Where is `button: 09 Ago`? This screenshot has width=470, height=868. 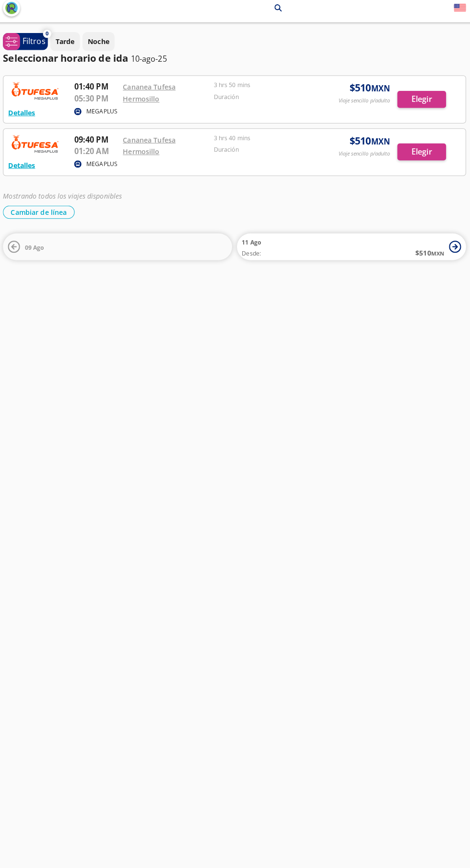
button: 09 Ago is located at coordinates (119, 249).